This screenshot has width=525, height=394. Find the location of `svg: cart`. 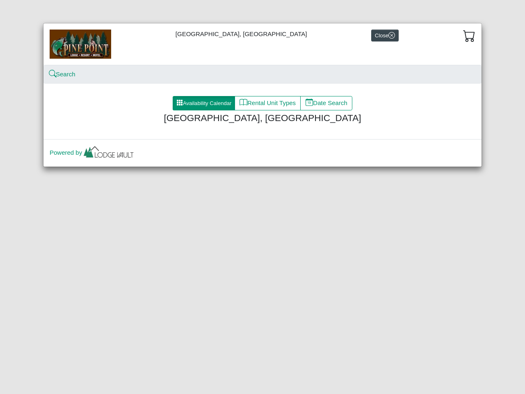

svg: cart is located at coordinates (469, 36).